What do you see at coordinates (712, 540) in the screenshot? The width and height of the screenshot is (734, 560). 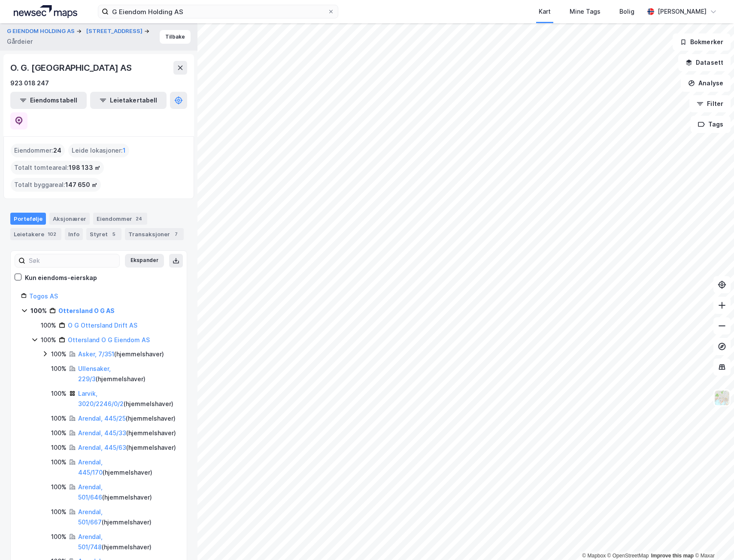 I see `div: Chat Widget` at bounding box center [712, 540].